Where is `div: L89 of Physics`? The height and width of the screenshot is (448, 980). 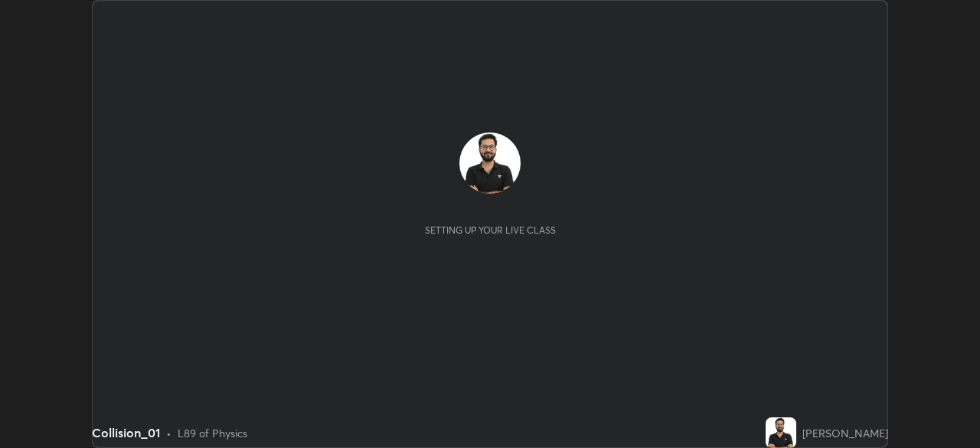
div: L89 of Physics is located at coordinates (212, 433).